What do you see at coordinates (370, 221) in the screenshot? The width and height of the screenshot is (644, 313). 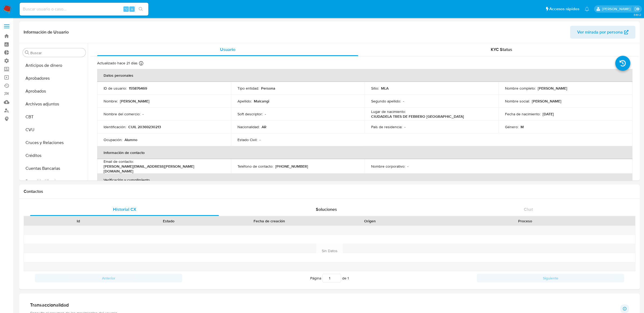 I see `div: Origen` at bounding box center [370, 221].